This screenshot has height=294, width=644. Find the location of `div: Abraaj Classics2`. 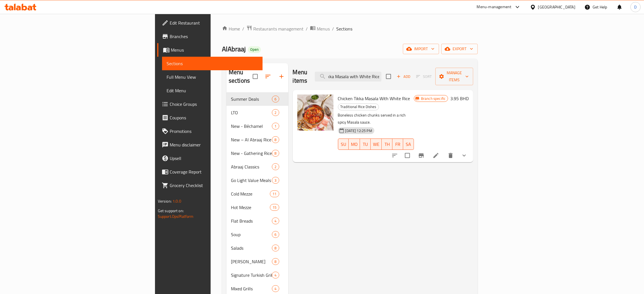

div: Abraaj Classics2 is located at coordinates (257, 167).